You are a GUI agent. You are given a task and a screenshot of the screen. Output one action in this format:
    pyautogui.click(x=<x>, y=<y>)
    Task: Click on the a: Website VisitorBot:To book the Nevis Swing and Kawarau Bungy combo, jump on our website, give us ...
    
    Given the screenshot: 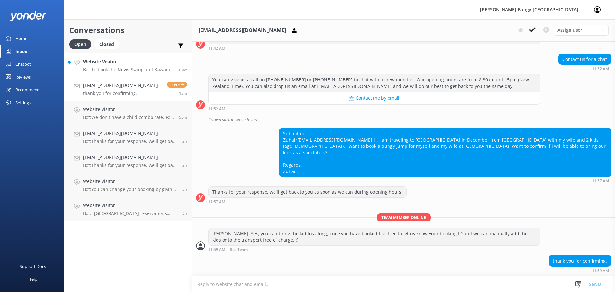 What is the action you would take?
    pyautogui.click(x=128, y=65)
    